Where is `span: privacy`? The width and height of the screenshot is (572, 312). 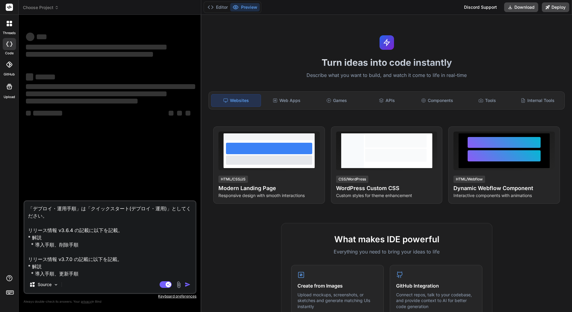 span: privacy is located at coordinates (86, 302).